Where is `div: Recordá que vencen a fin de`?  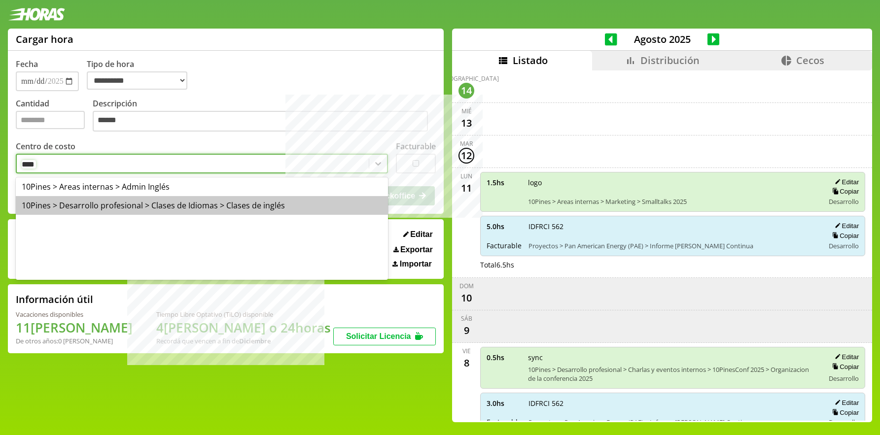
div: Recordá que vencen a fin de is located at coordinates (244, 341).